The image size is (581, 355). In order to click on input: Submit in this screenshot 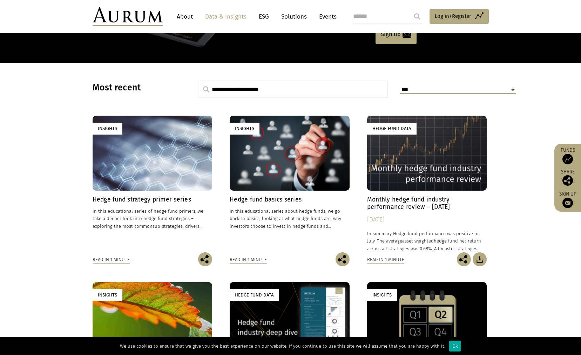, I will do `click(418, 16)`.